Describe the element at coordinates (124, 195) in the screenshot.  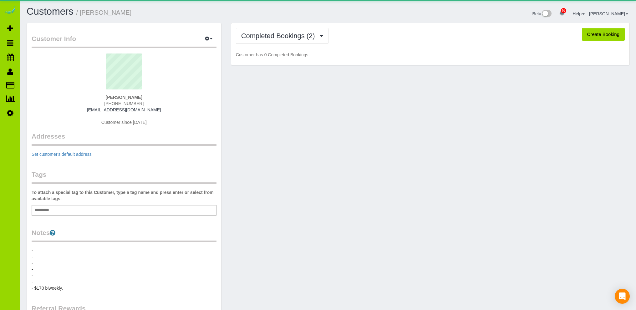
I see `label: To attach a special tag to this Customer, type a tag name and press enter or select from availabl...` at that location.